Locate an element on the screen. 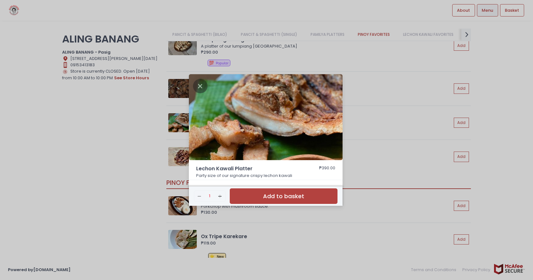 The image size is (533, 280). button: Add to basket is located at coordinates (283, 196).